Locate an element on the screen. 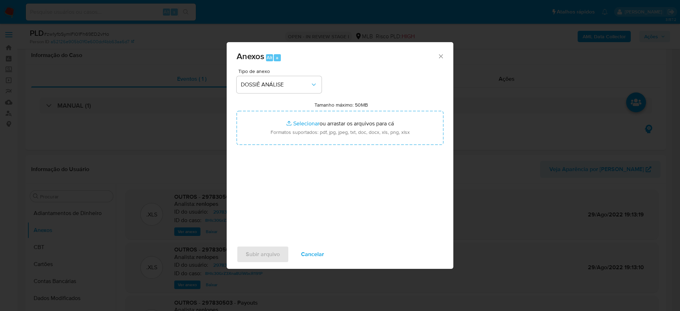 This screenshot has height=311, width=680. span: a is located at coordinates (277, 57).